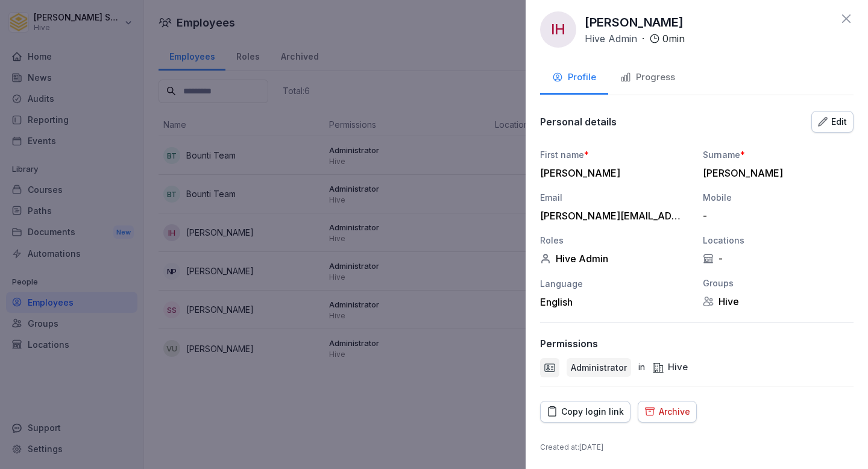 The width and height of the screenshot is (868, 469). Describe the element at coordinates (647, 77) in the screenshot. I see `div: Progress` at that location.